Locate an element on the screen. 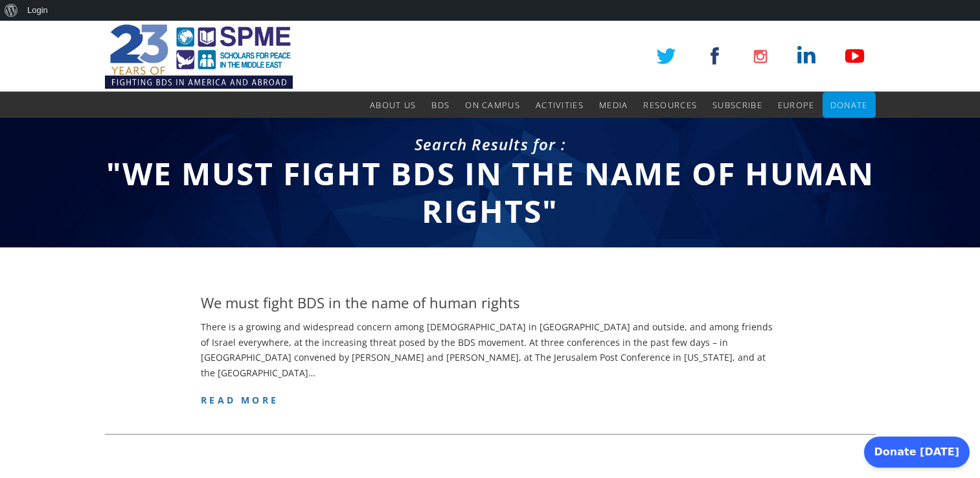  a: read more is located at coordinates (239, 399).